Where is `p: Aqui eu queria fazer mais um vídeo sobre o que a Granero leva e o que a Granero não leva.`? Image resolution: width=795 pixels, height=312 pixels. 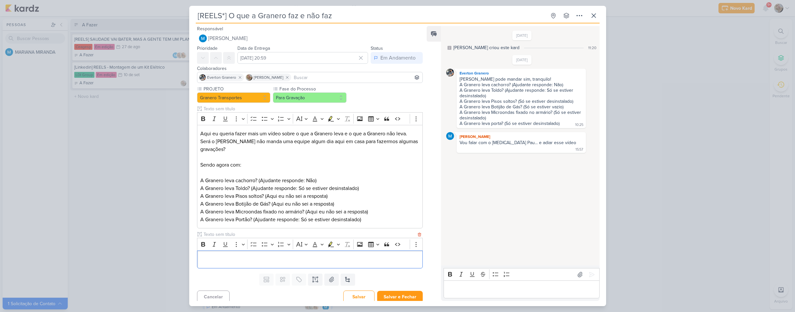 p: Aqui eu queria fazer mais um vídeo sobre o que a Granero leva e o que a Granero não leva. is located at coordinates (310, 134).